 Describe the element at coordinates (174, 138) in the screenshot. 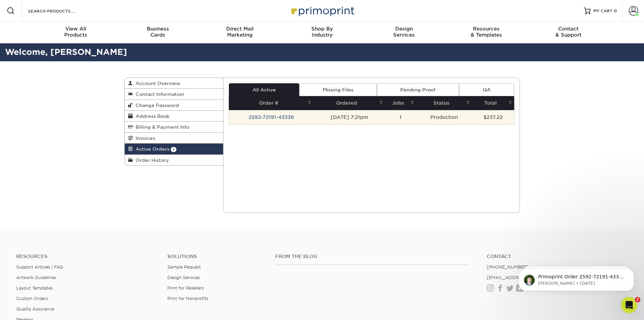

I see `a: Invoices` at that location.